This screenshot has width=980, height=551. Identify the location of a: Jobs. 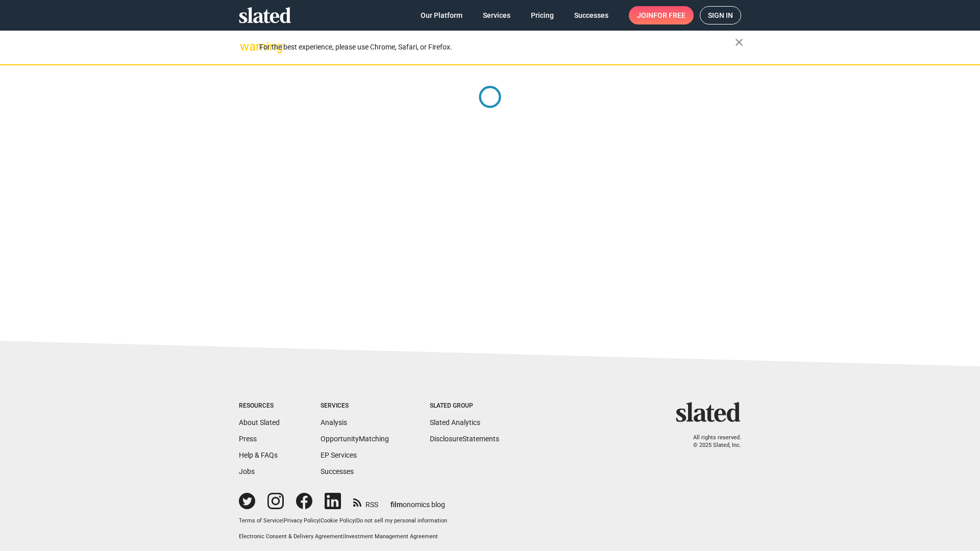
(246, 472).